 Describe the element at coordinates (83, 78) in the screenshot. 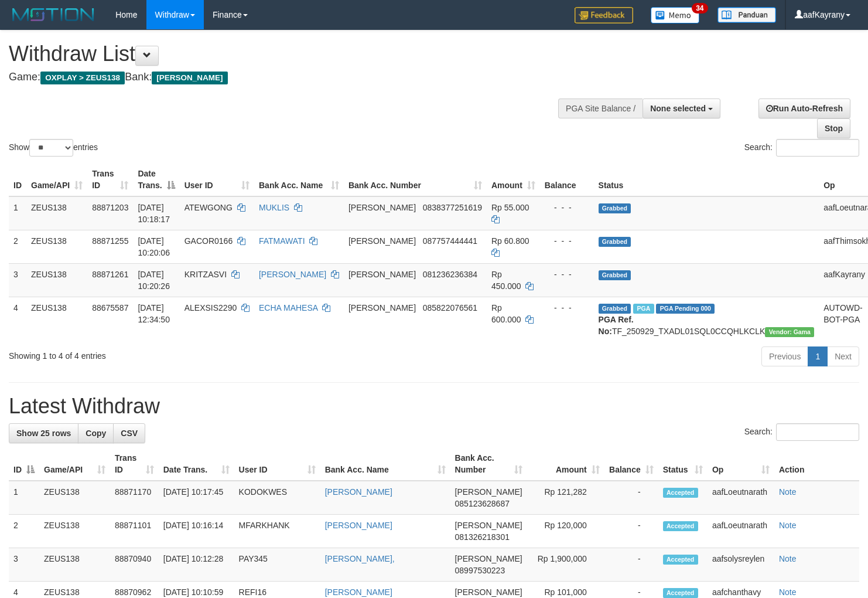

I see `span: OXPLAY > ZEUS138` at that location.